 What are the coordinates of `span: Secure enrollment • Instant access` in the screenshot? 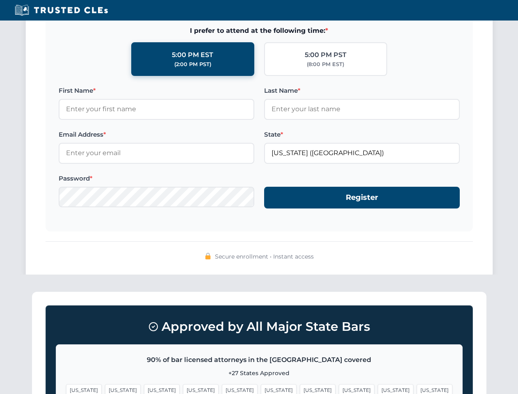 It's located at (264, 257).